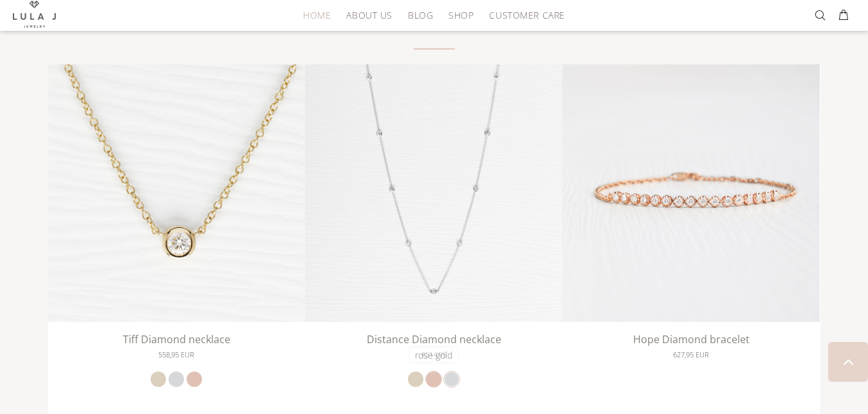 This screenshot has height=414, width=868. Describe the element at coordinates (434, 192) in the screenshot. I see `a: Distance Diamond necklace Distance Diamond necklace` at that location.